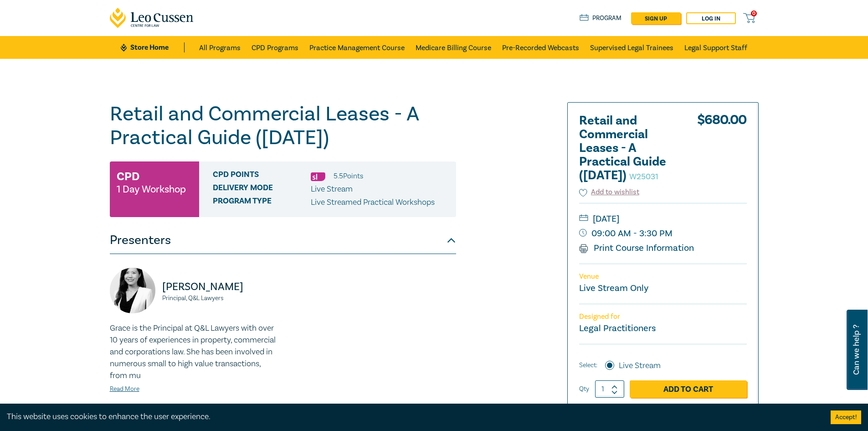 This screenshot has width=868, height=431. I want to click on p: Venue, so click(663, 276).